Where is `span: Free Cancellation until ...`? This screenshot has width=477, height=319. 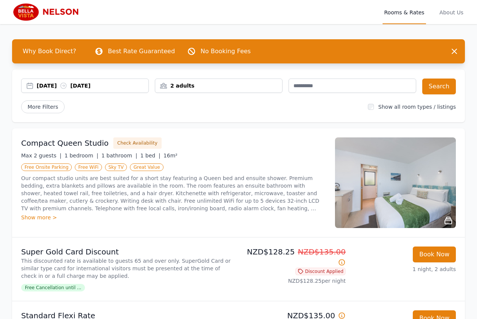
span: Free Cancellation until ... is located at coordinates (53, 288).